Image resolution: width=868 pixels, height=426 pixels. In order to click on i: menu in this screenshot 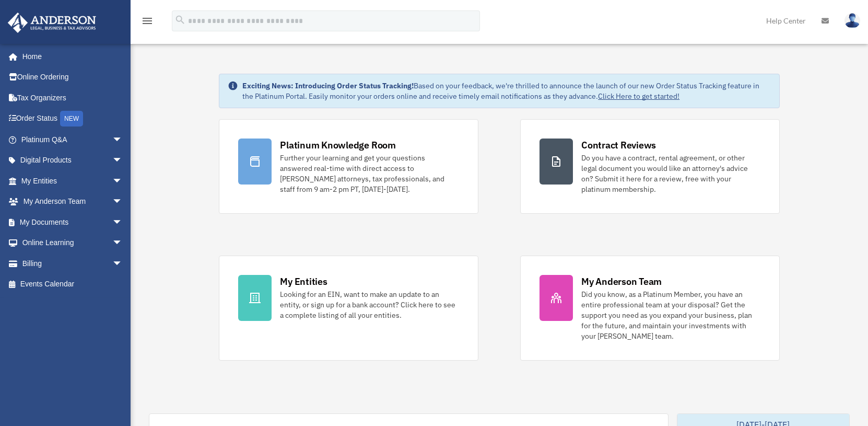, I will do `click(148, 21)`.